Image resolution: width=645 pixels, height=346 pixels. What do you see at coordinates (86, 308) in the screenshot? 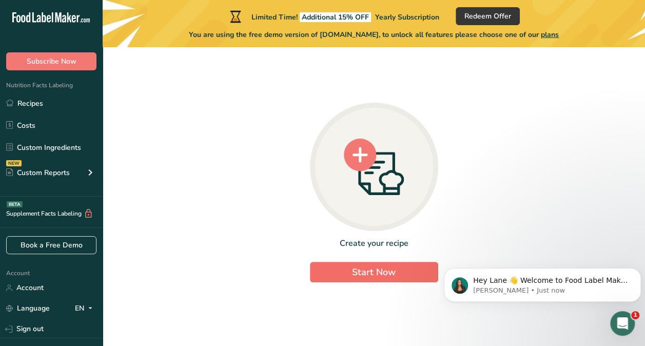
I see `div: EN` at bounding box center [86, 308].